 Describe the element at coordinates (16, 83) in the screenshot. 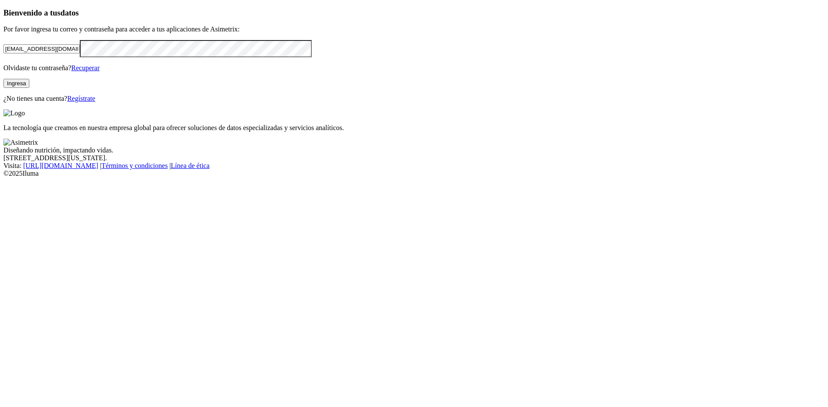

I see `button: Ingresa` at that location.